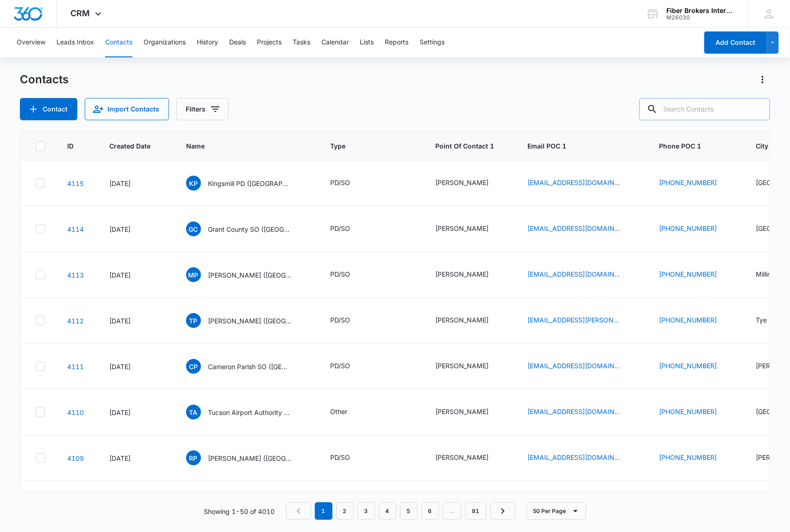 The height and width of the screenshot is (532, 790). I want to click on span: ID, so click(70, 146).